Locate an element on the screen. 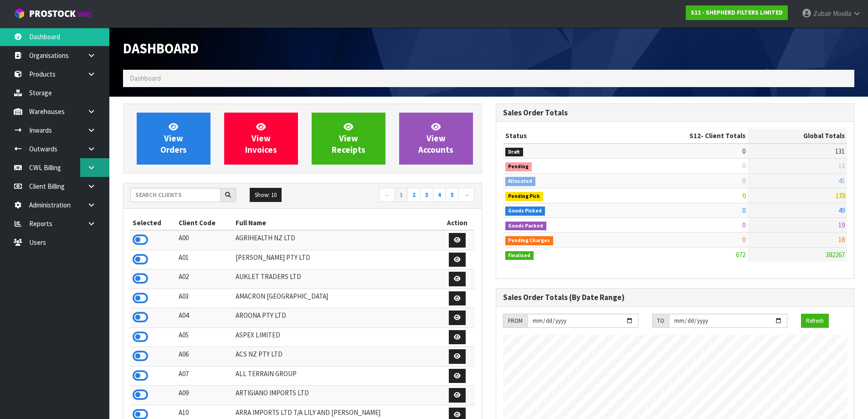 The height and width of the screenshot is (419, 868). td: A09 is located at coordinates (205, 395).